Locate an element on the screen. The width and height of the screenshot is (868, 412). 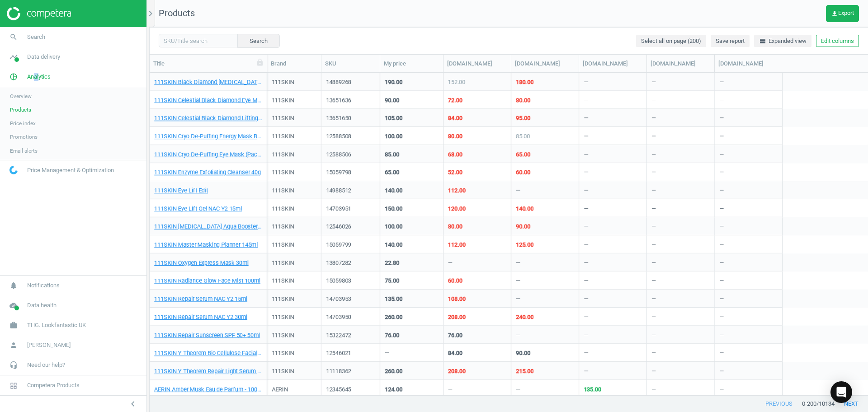
button: Select all on page (200) is located at coordinates (671, 41).